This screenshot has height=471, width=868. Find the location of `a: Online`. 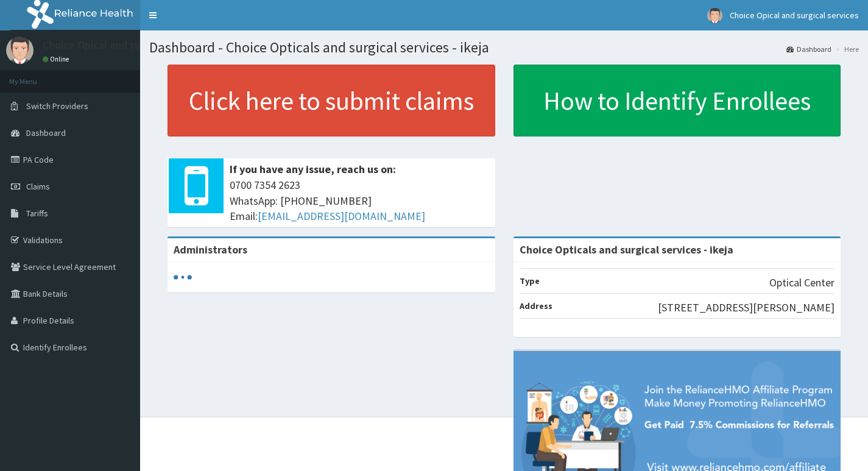

a: Online is located at coordinates (57, 59).